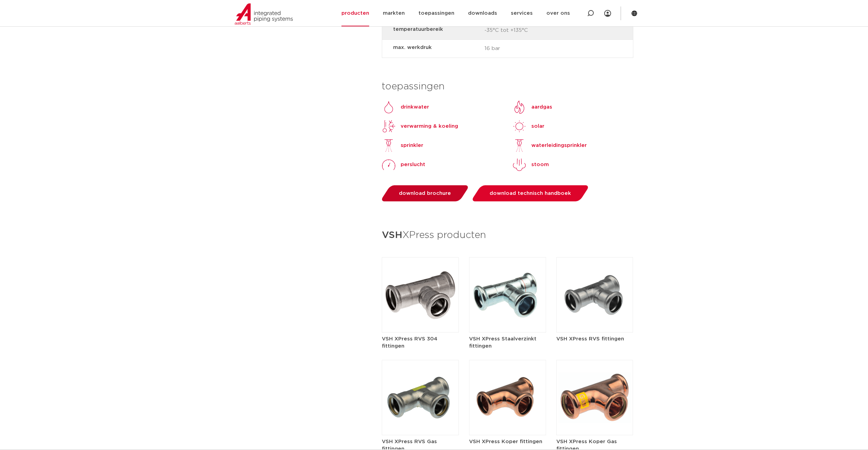  What do you see at coordinates (507, 235) in the screenshot?
I see `h3: XPress producten` at bounding box center [507, 235].